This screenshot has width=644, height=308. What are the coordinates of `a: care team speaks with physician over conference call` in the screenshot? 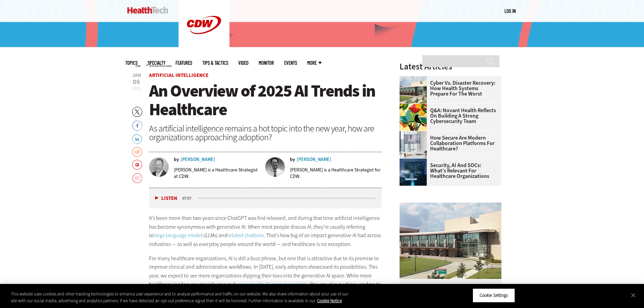 It's located at (415, 134).